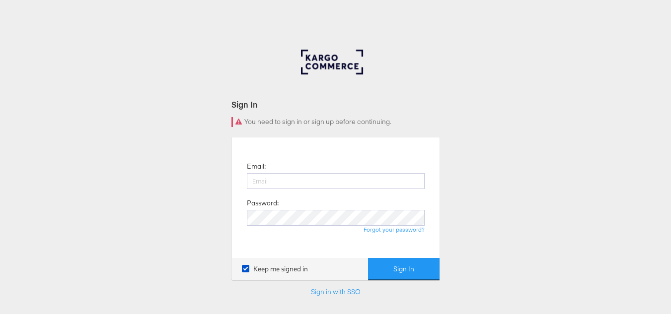  I want to click on label: Password:, so click(263, 203).